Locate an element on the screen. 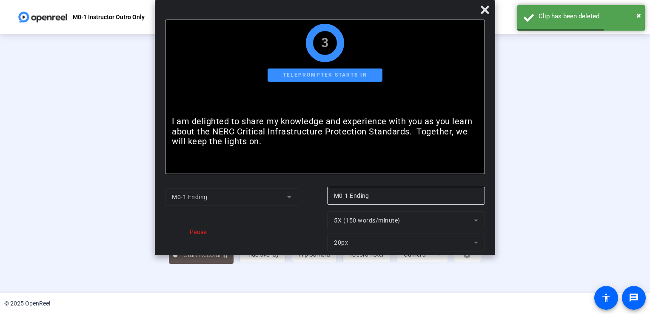  span: Flip Camera is located at coordinates (315, 255).